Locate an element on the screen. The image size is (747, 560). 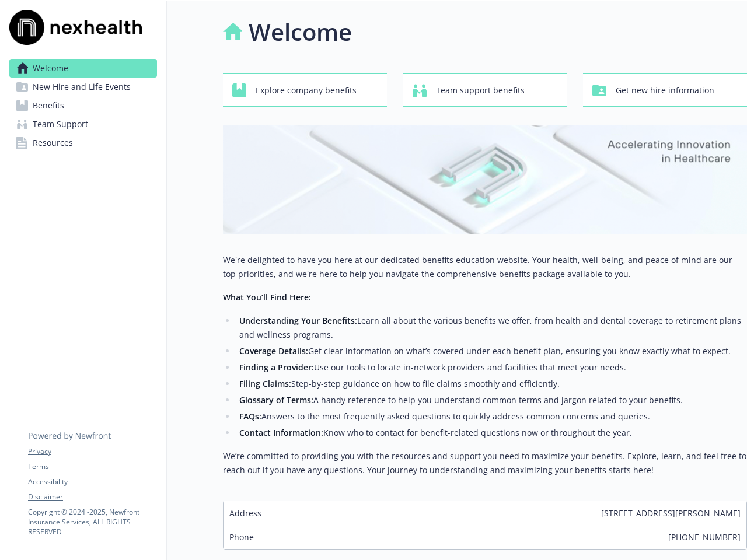
span: Get new hire information is located at coordinates (665, 91).